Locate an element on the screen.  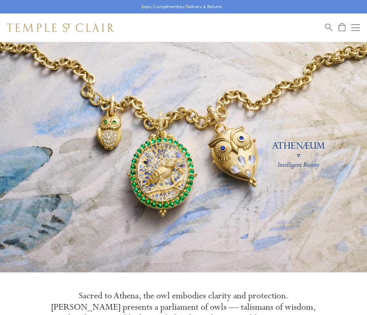
p: Enjoy Complimentary Delivery & Returns is located at coordinates (182, 7).